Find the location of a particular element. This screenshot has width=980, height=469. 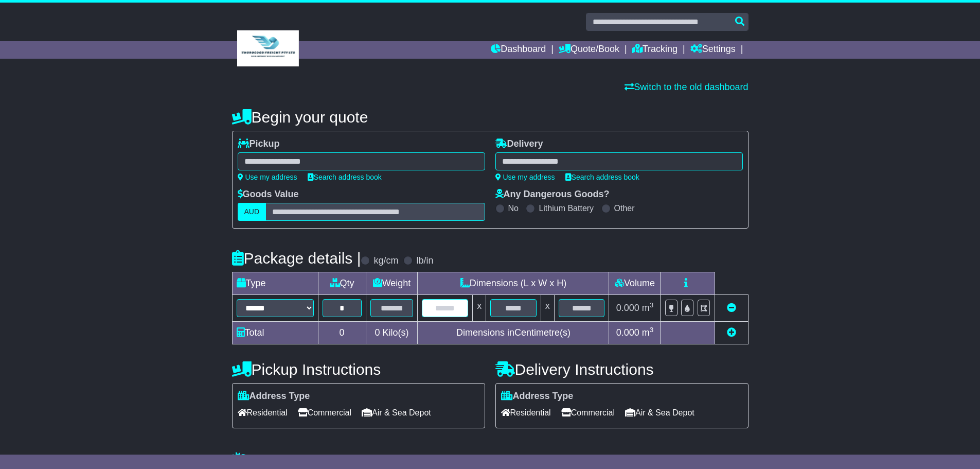

td: Weight is located at coordinates (392, 284).